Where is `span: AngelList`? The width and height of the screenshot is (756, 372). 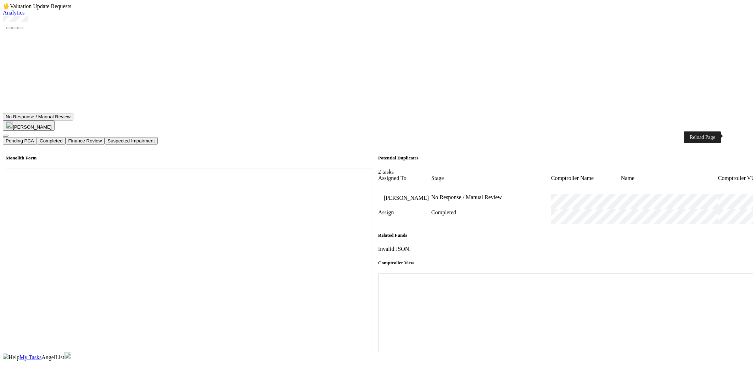 span: AngelList is located at coordinates (53, 357).